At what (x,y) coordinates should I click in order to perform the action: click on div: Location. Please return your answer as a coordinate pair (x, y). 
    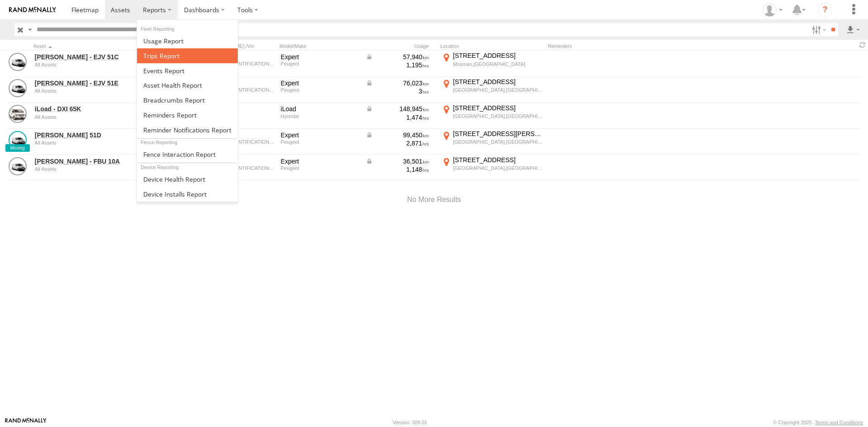
    Looking at the image, I should click on (492, 46).